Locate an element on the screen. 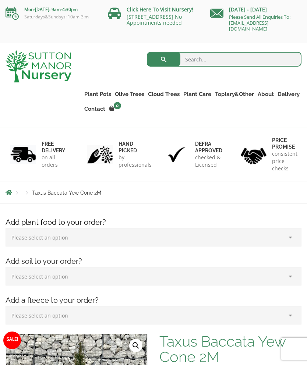  nav: Breadcrumbs is located at coordinates (153, 192).